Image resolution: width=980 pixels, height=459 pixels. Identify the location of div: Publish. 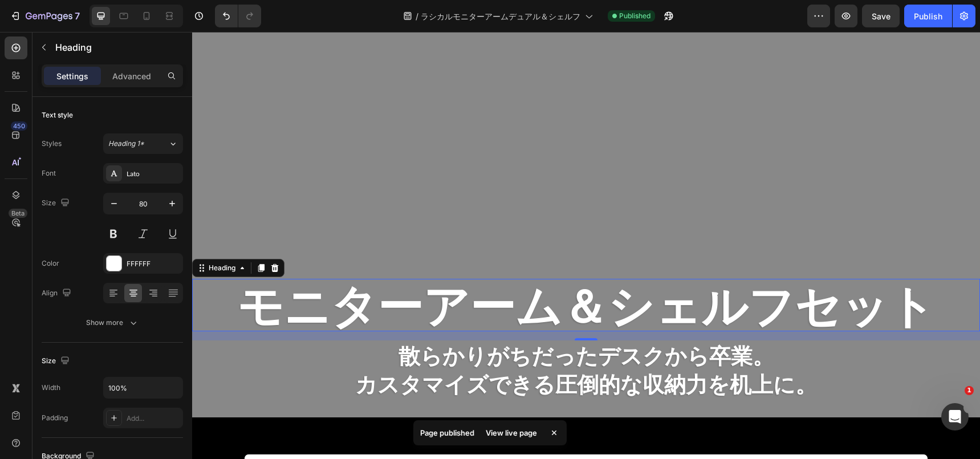
(928, 16).